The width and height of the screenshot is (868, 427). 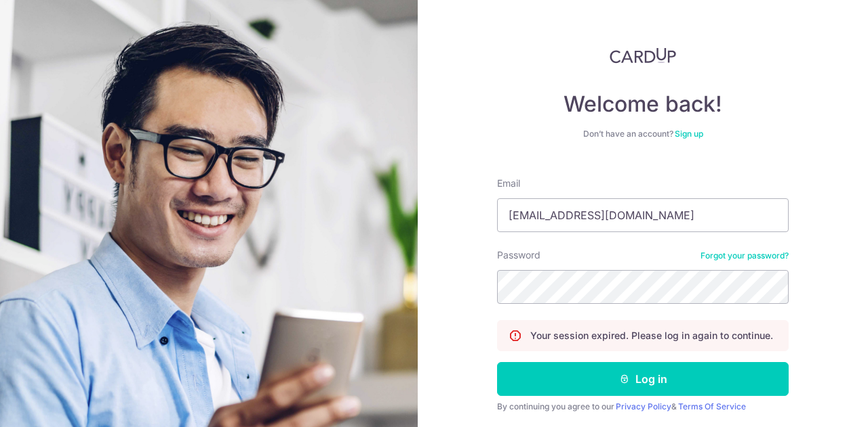 What do you see at coordinates (643, 134) in the screenshot?
I see `div: Don’t have an account?` at bounding box center [643, 134].